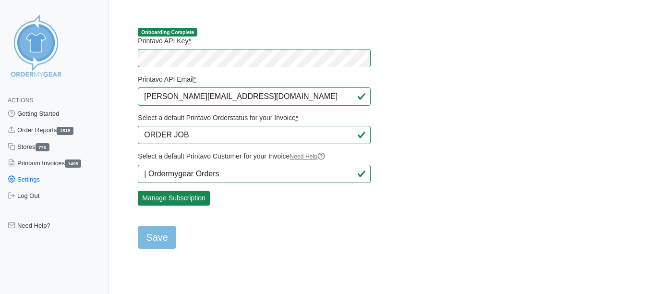 This screenshot has width=652, height=294. Describe the element at coordinates (307, 157) in the screenshot. I see `a: Need Help` at that location.